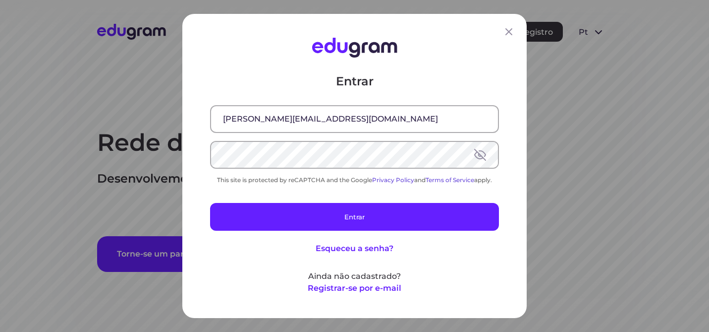 This screenshot has height=332, width=709. What do you see at coordinates (354, 81) in the screenshot?
I see `p: Entrar` at bounding box center [354, 81].